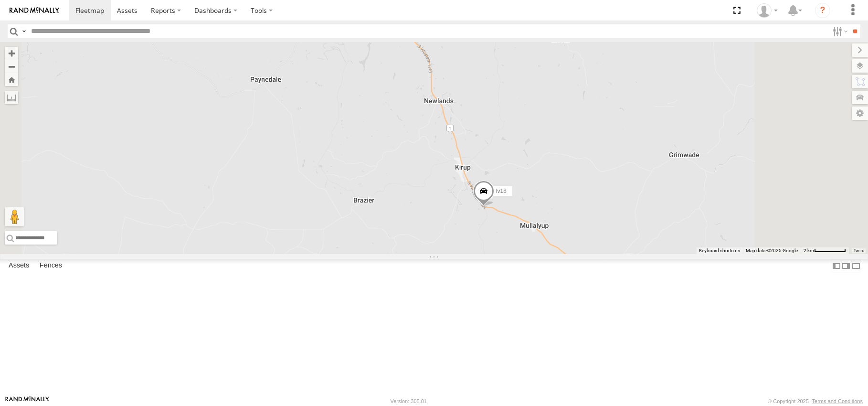 The image size is (868, 406). What do you see at coordinates (501, 191) in the screenshot?
I see `span: lv18` at bounding box center [501, 191].